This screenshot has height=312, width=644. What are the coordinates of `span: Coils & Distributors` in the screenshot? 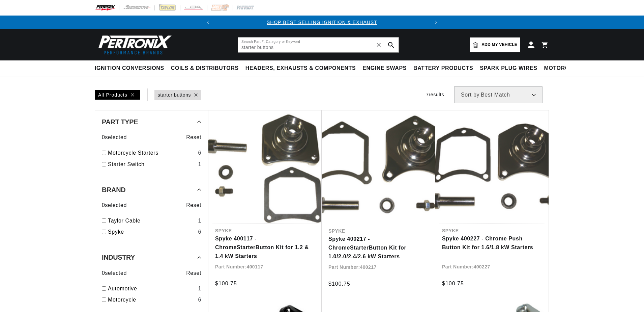 It's located at (205, 68).